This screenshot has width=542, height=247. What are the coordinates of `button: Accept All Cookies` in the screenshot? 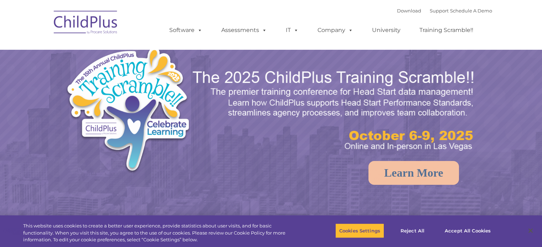 It's located at (467, 231).